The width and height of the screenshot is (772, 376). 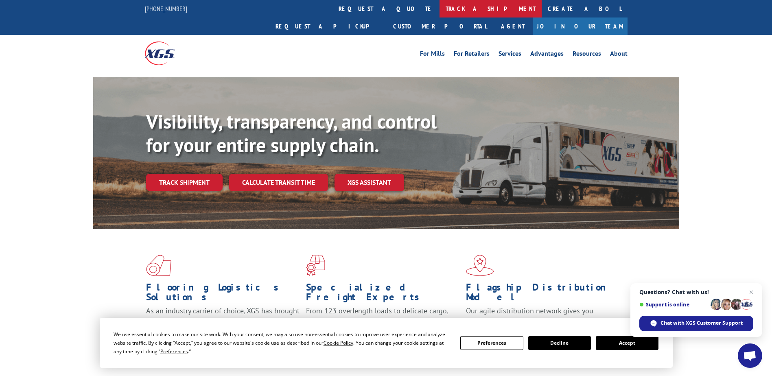 I want to click on span: Cookie Policy, so click(x=338, y=343).